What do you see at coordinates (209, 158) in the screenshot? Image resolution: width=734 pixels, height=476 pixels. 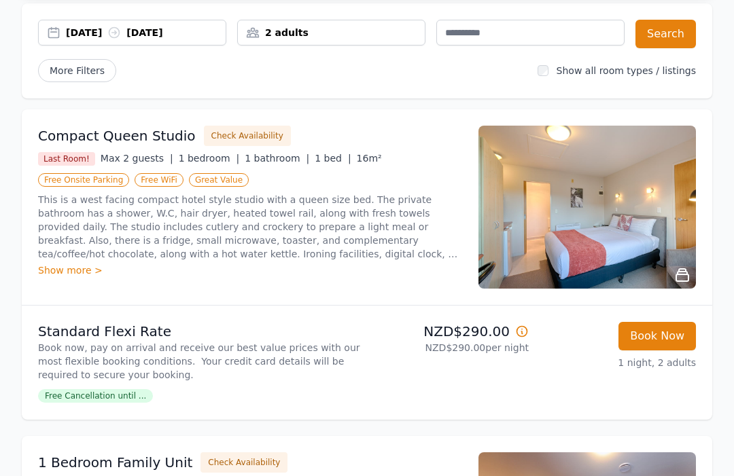 I see `span: 1 bedroom |` at bounding box center [209, 158].